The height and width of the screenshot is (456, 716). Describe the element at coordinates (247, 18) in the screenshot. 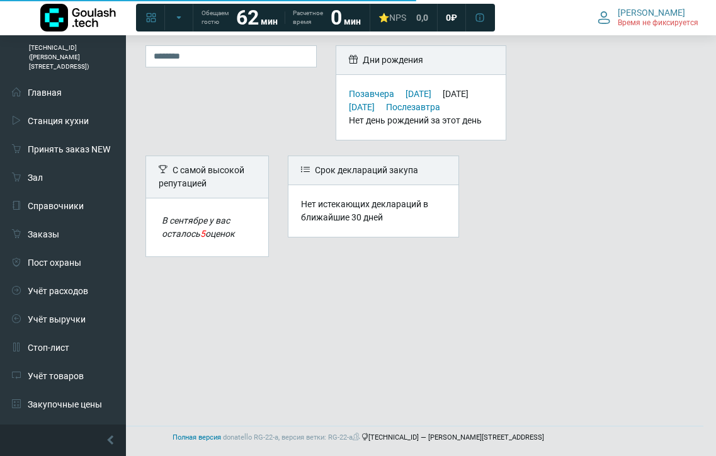

I see `strong: 62` at that location.